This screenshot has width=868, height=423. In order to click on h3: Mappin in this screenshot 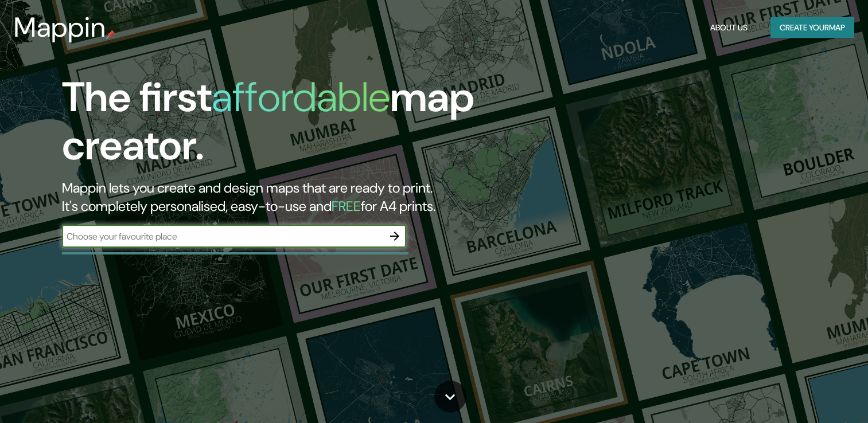, I will do `click(60, 28)`.